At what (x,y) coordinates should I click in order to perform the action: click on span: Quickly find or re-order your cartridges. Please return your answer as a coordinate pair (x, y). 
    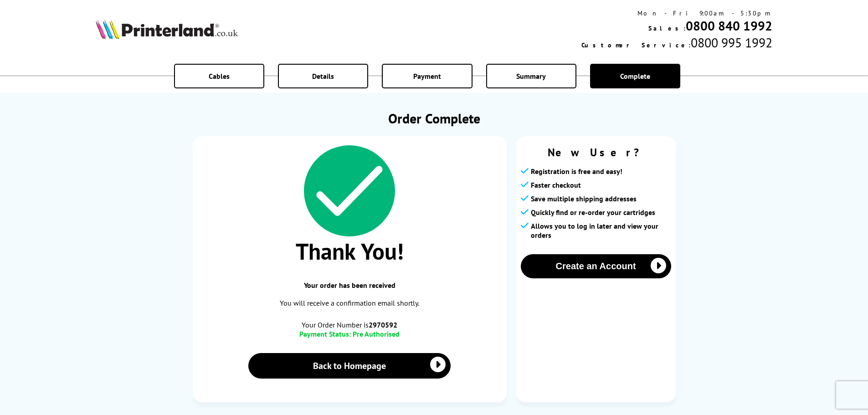
    Looking at the image, I should click on (593, 212).